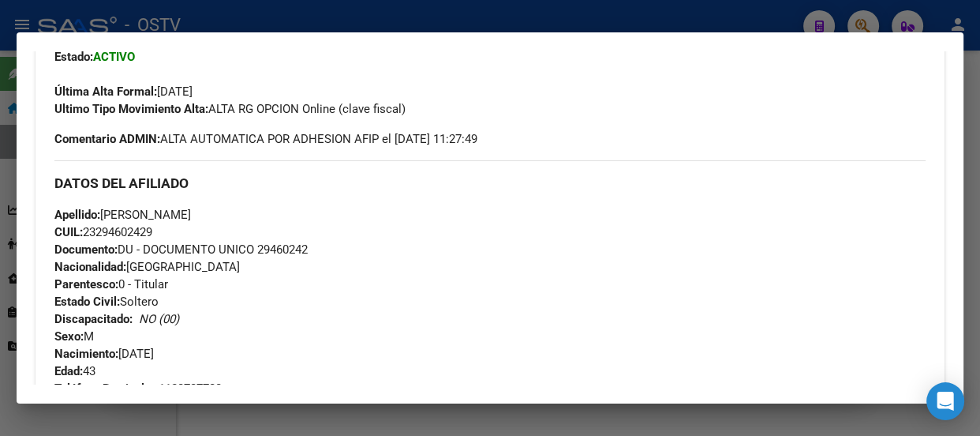 Image resolution: width=980 pixels, height=436 pixels. I want to click on strong: Discapacitado:, so click(93, 319).